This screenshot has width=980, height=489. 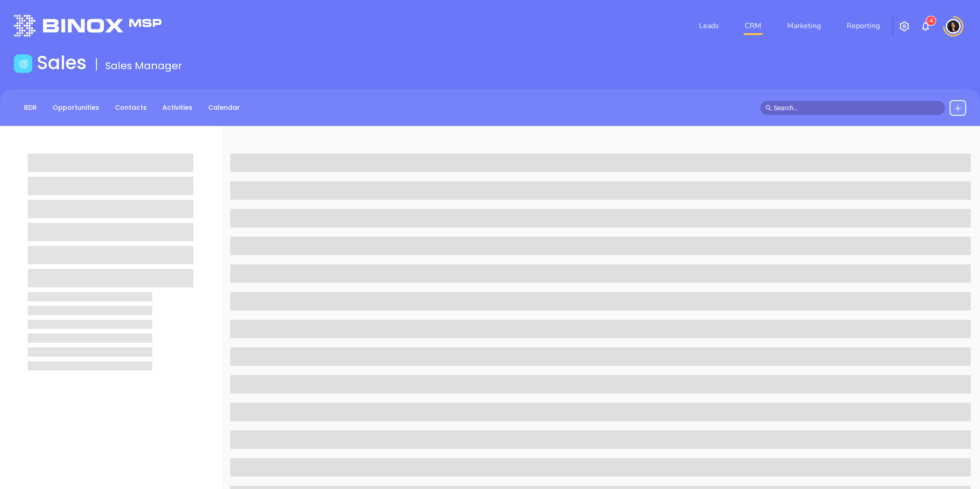 What do you see at coordinates (904, 27) in the screenshot?
I see `img: iconSetting` at bounding box center [904, 27].